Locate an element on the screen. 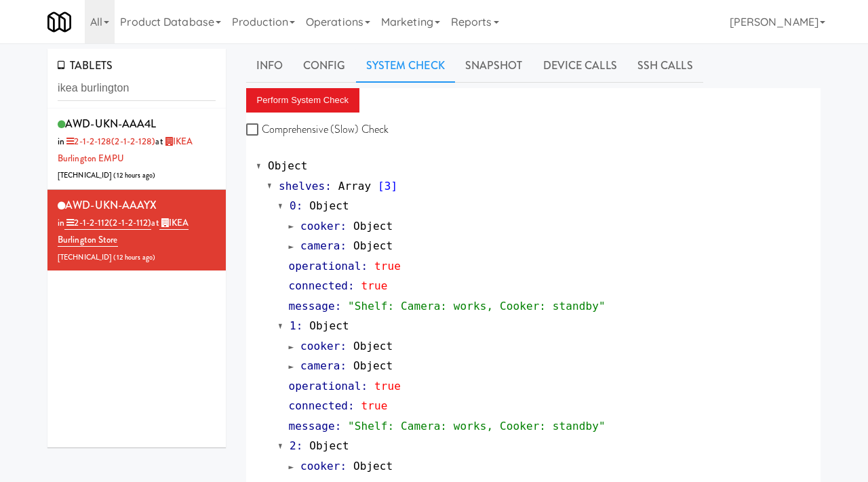 The width and height of the screenshot is (868, 482). a: 2-1-2-112(2-1-2-112) is located at coordinates (108, 223).